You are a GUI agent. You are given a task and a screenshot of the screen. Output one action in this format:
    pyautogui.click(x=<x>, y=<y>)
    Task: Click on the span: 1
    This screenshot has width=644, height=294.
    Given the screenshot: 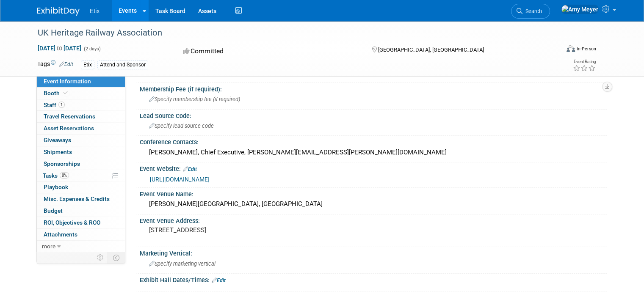 What is the action you would take?
    pyautogui.click(x=61, y=105)
    